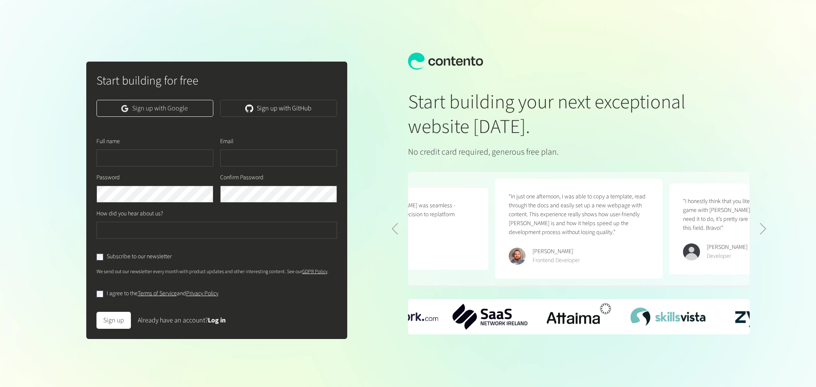 The height and width of the screenshot is (387, 816). I want to click on div: v 4.0.25, so click(33, 17).